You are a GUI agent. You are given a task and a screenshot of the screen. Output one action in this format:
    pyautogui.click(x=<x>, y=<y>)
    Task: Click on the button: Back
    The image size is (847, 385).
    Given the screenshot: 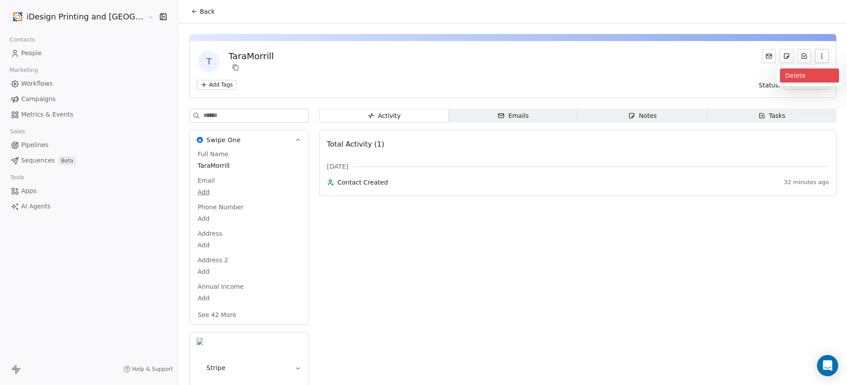 What is the action you would take?
    pyautogui.click(x=203, y=11)
    